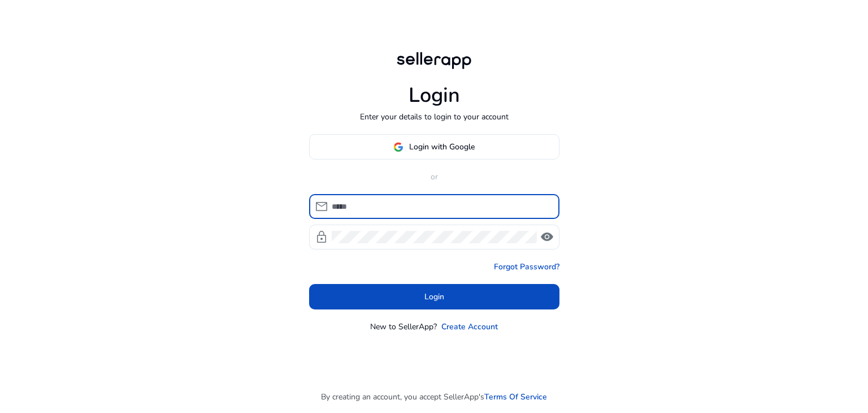 This screenshot has width=868, height=413. What do you see at coordinates (442, 146) in the screenshot?
I see `span: Login with Google` at bounding box center [442, 146].